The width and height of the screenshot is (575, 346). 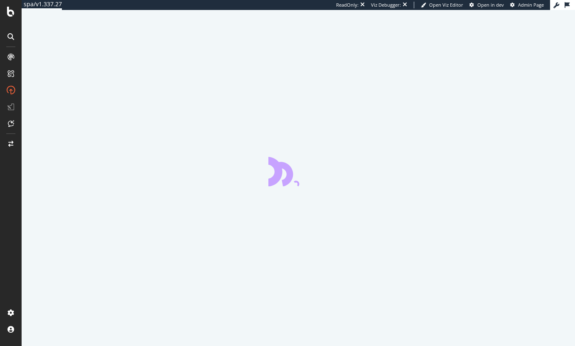 What do you see at coordinates (527, 5) in the screenshot?
I see `a: Admin Page` at bounding box center [527, 5].